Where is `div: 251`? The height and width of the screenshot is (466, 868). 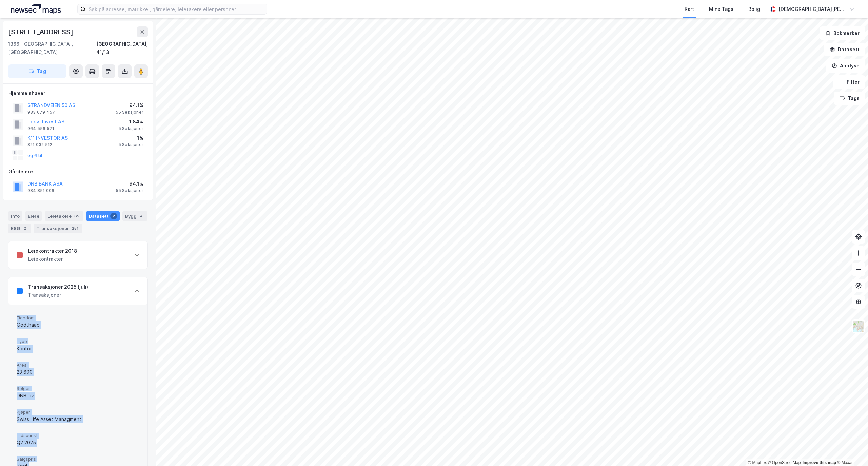
div: 251 is located at coordinates (75, 229).